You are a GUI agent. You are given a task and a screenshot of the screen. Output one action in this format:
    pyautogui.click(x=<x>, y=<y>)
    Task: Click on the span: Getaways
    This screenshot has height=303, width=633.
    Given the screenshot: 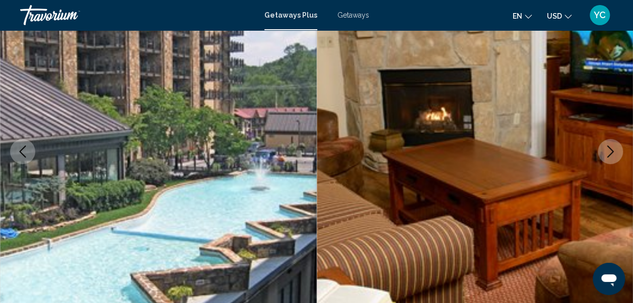 What is the action you would take?
    pyautogui.click(x=353, y=15)
    